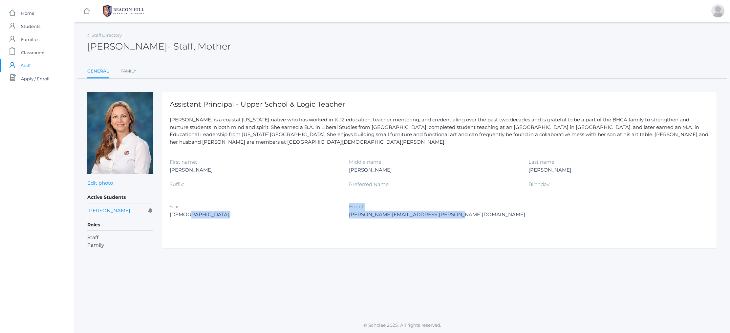 Image resolution: width=730 pixels, height=333 pixels. Describe the element at coordinates (183, 162) in the screenshot. I see `label: First name:` at that location.